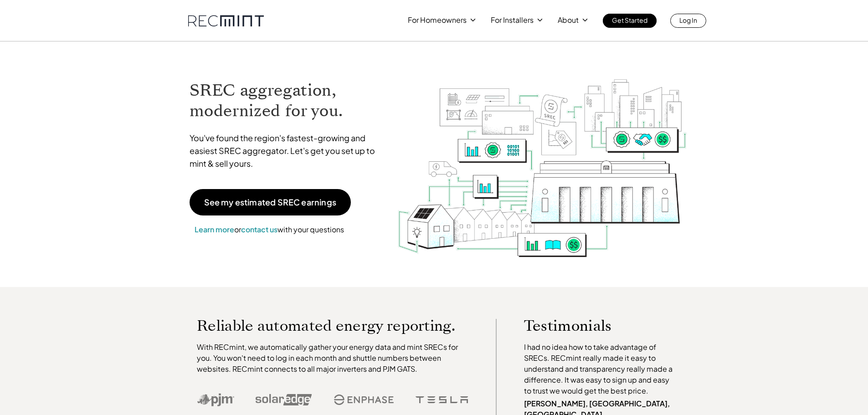 The image size is (868, 415). I want to click on a: Log In, so click(688, 20).